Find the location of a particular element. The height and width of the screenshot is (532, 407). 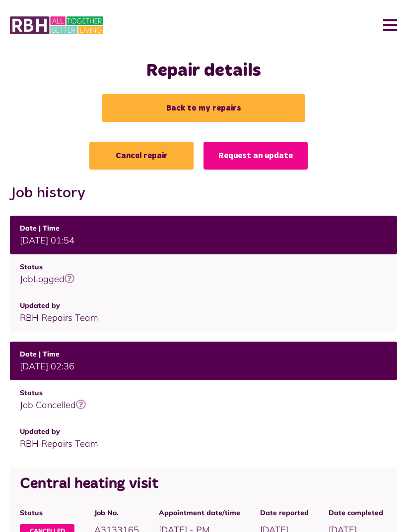

h2: Job history is located at coordinates (204, 193).